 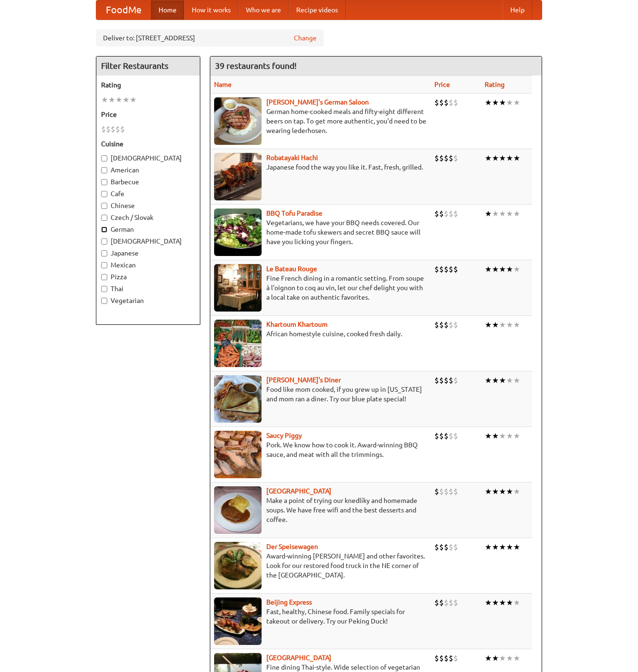 What do you see at coordinates (104, 300) in the screenshot?
I see `input: Vegetarian` at bounding box center [104, 300].